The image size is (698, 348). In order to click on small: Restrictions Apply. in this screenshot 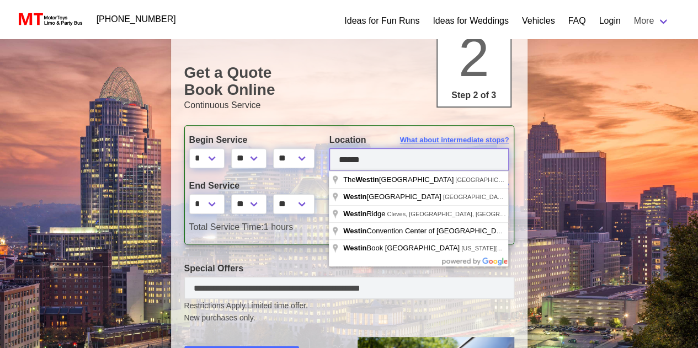, I will do `click(349, 312)`.